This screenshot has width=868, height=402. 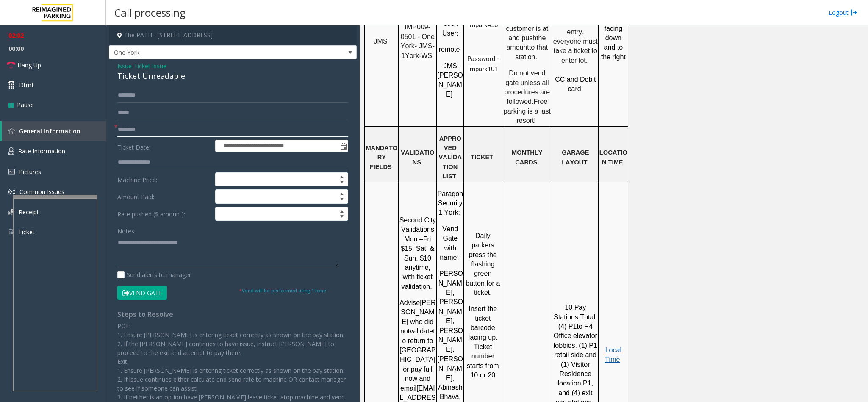 What do you see at coordinates (124, 66) in the screenshot?
I see `span: Issue` at bounding box center [124, 66].